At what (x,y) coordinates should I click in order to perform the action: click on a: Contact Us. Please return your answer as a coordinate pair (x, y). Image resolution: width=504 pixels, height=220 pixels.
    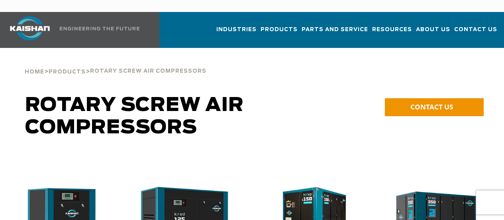
    Looking at the image, I should click on (476, 33).